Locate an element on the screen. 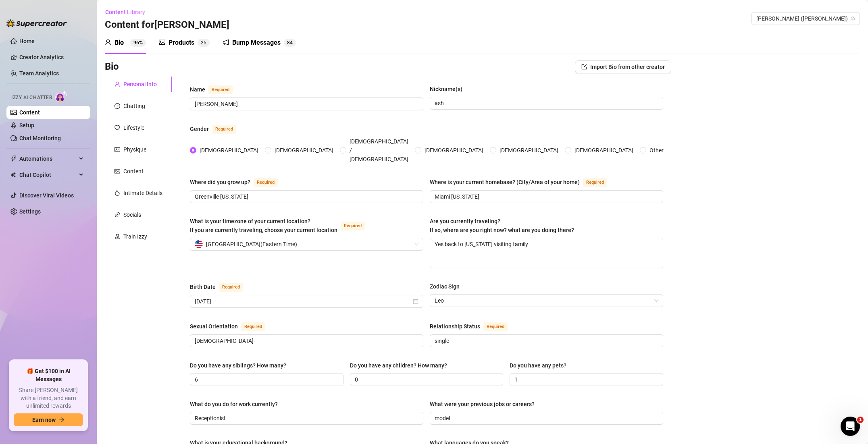 Image resolution: width=868 pixels, height=444 pixels. div: Do you have any pets? is located at coordinates (538, 366).